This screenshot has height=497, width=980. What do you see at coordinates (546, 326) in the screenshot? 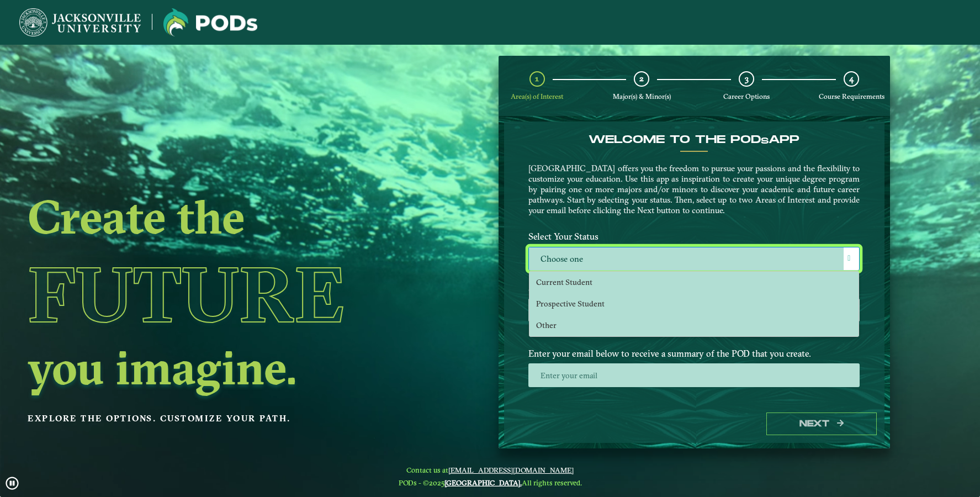
I see `span: Other` at bounding box center [546, 326].